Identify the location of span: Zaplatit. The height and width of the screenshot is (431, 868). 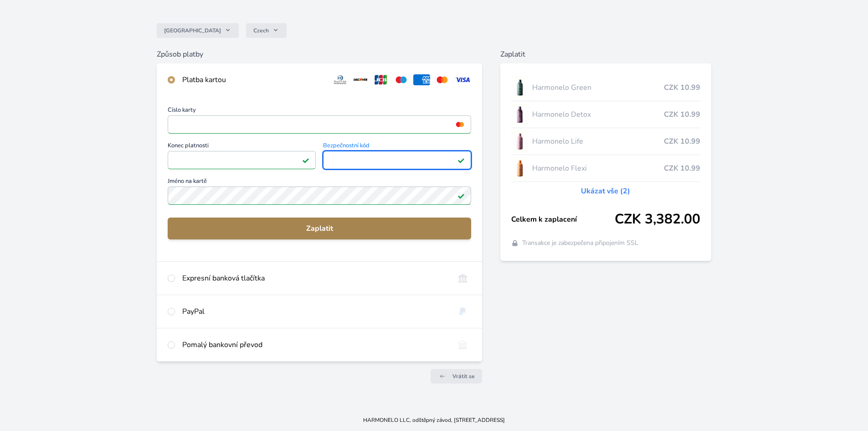
(319, 228).